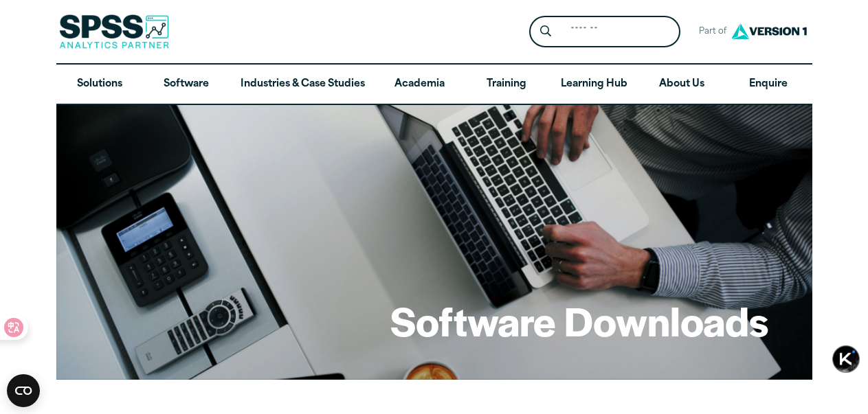  I want to click on a: Training, so click(505, 85).